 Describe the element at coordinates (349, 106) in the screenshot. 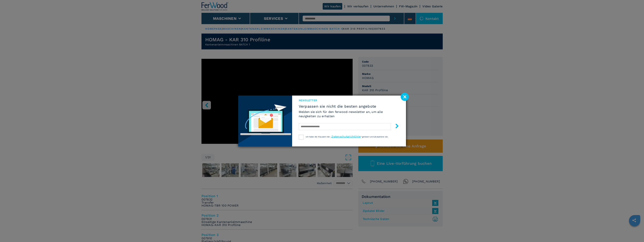

I see `span: Verpassen sie nicht die besten angebote` at that location.